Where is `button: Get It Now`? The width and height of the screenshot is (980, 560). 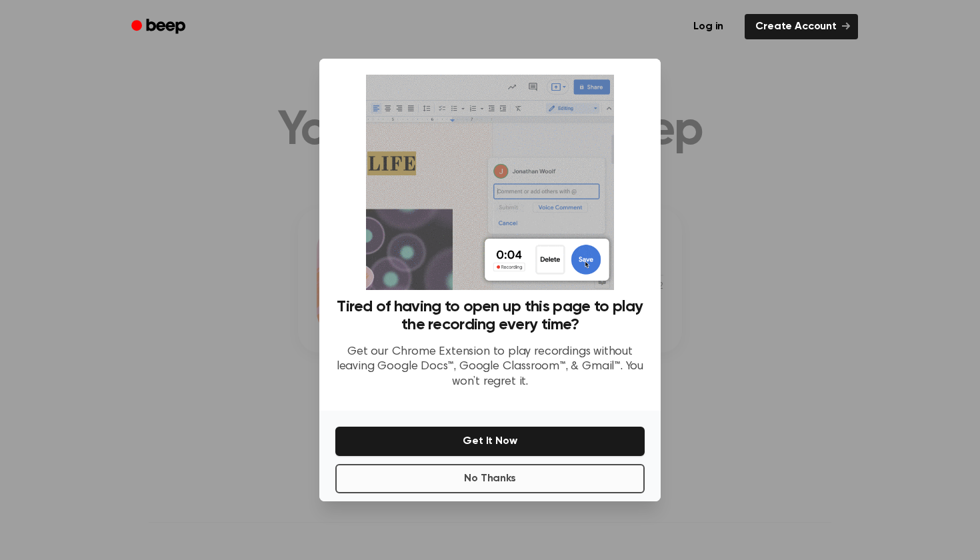 button: Get It Now is located at coordinates (490, 441).